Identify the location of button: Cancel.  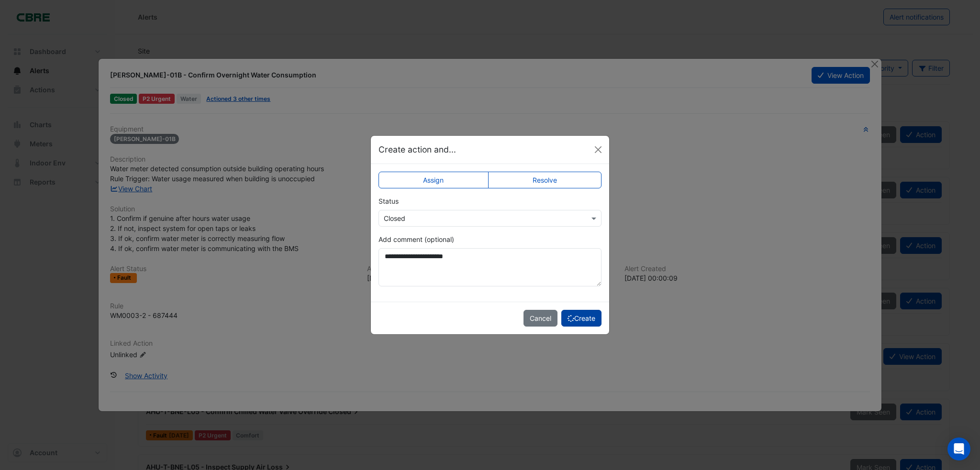
(540, 318).